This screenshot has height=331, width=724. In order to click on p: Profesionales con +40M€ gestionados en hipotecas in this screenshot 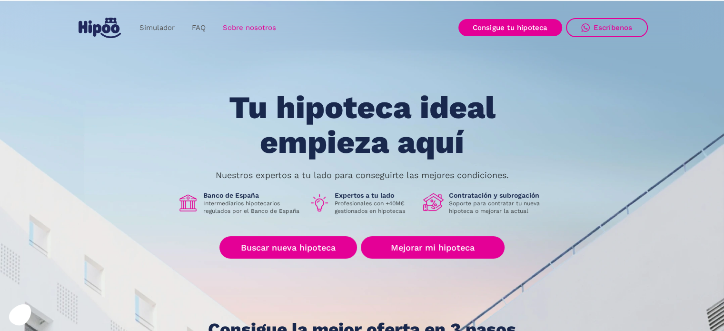, I will do `click(375, 207)`.